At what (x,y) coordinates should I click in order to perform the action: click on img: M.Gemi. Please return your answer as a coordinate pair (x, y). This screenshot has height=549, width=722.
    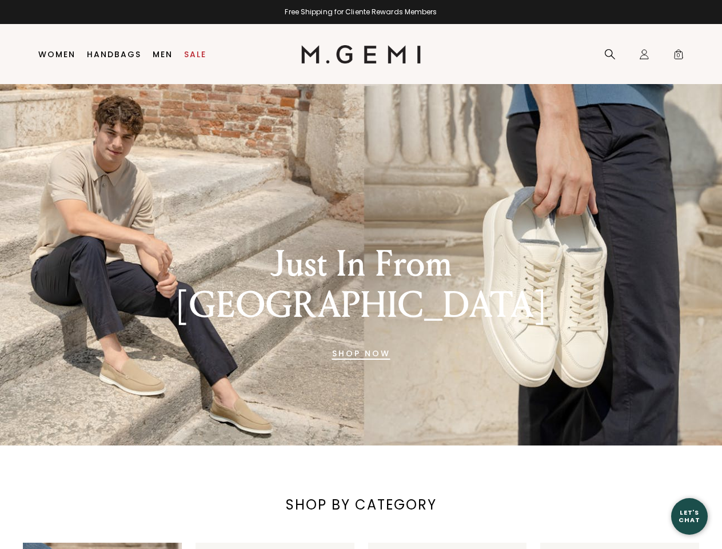
    Looking at the image, I should click on (361, 54).